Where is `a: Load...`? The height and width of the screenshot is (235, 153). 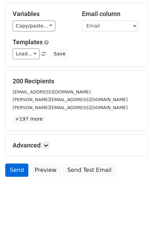 a: Load... is located at coordinates (26, 54).